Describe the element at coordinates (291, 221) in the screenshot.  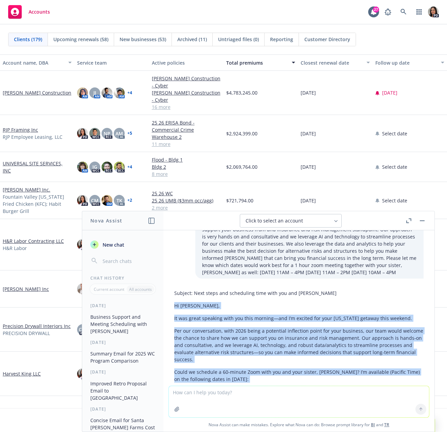
I see `button: Click to select an account` at that location.